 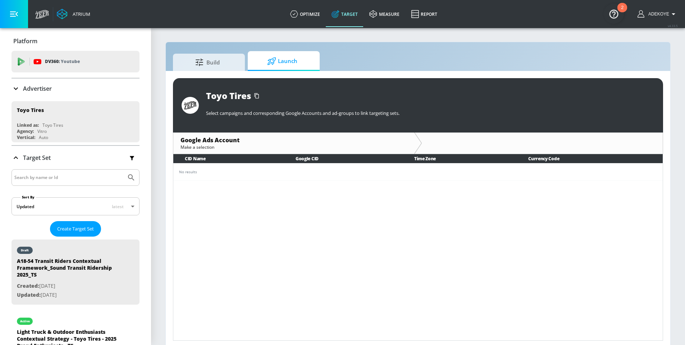 What do you see at coordinates (26, 137) in the screenshot?
I see `div: Vertical:` at bounding box center [26, 137].